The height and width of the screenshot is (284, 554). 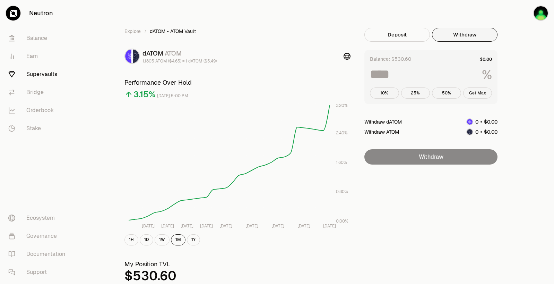 I want to click on span: ATOM, so click(x=173, y=53).